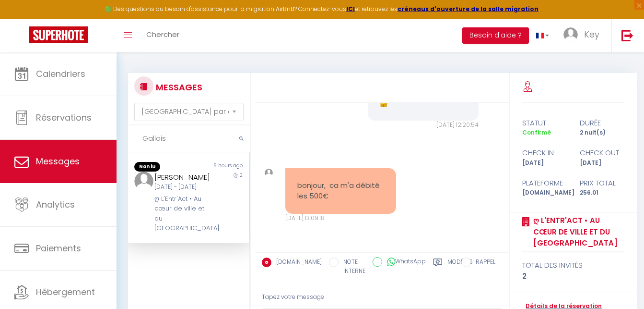  Describe the element at coordinates (352, 267) in the screenshot. I see `label: NOTE INTERNE` at that location.